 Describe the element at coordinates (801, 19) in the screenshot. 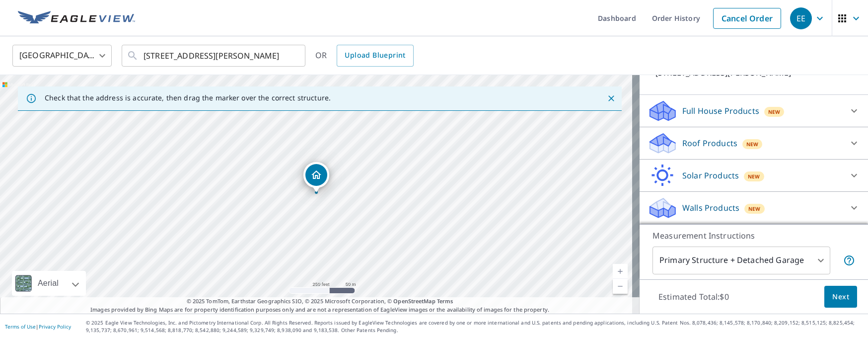

I see `div: EE` at that location.